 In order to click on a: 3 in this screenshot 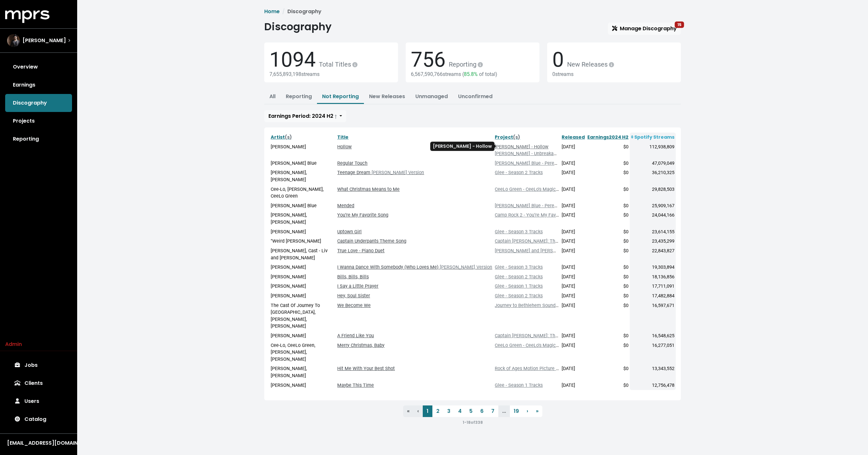, I will do `click(449, 411)`.